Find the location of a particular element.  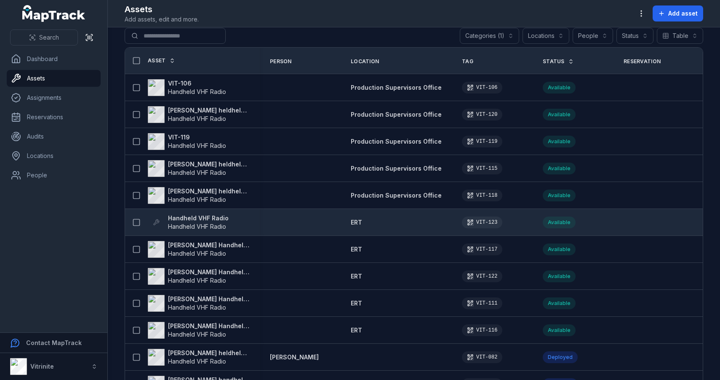

button: Locations is located at coordinates (545, 36).